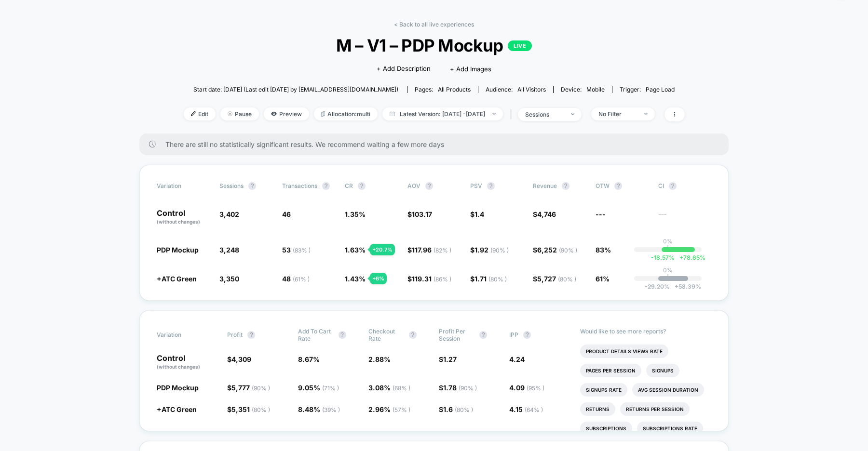  Describe the element at coordinates (617, 114) in the screenshot. I see `div: No Filter` at that location.